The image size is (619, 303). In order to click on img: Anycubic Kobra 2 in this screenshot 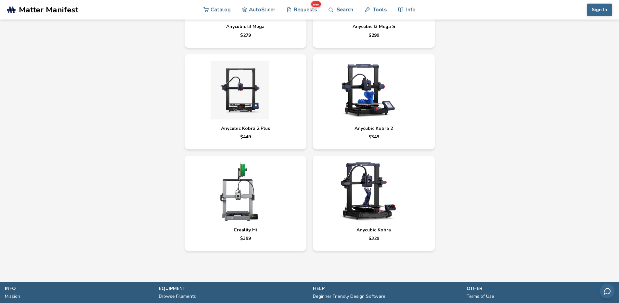, I will do `click(368, 90)`.